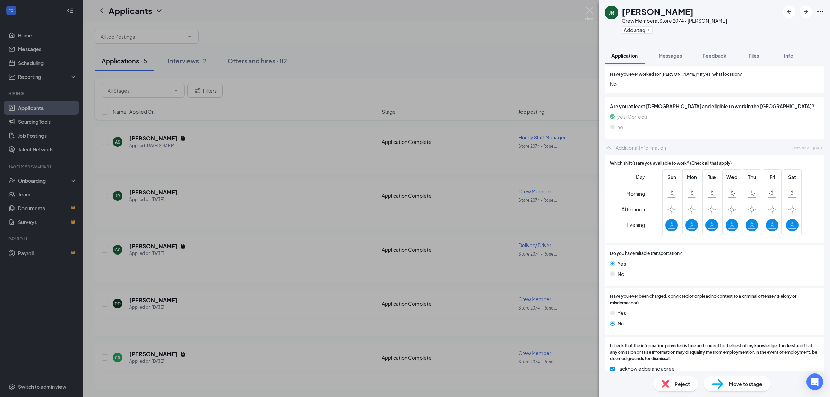 Image resolution: width=830 pixels, height=397 pixels. Describe the element at coordinates (637, 30) in the screenshot. I see `button: PlusAdd a tag` at that location.